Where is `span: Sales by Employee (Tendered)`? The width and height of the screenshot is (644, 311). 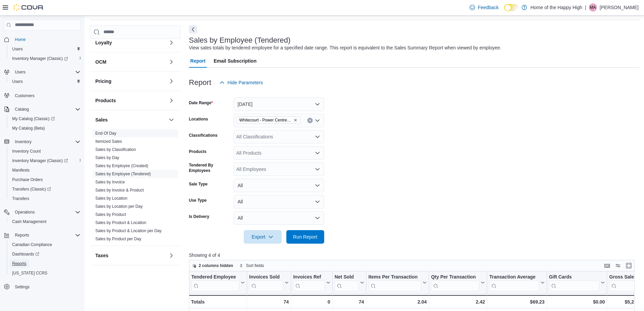
span: Sales by Employee (Tendered) is located at coordinates (123, 174).